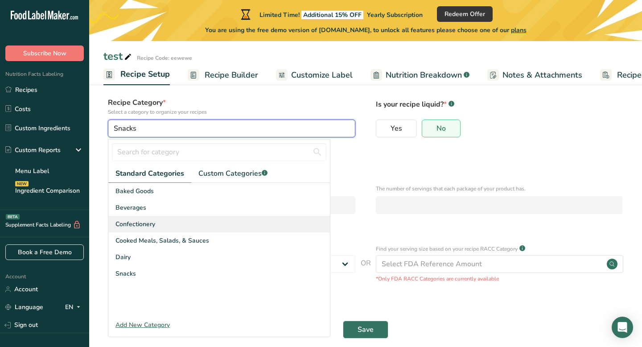 The image size is (642, 347). What do you see at coordinates (135, 224) in the screenshot?
I see `span: Confectionery` at bounding box center [135, 224].